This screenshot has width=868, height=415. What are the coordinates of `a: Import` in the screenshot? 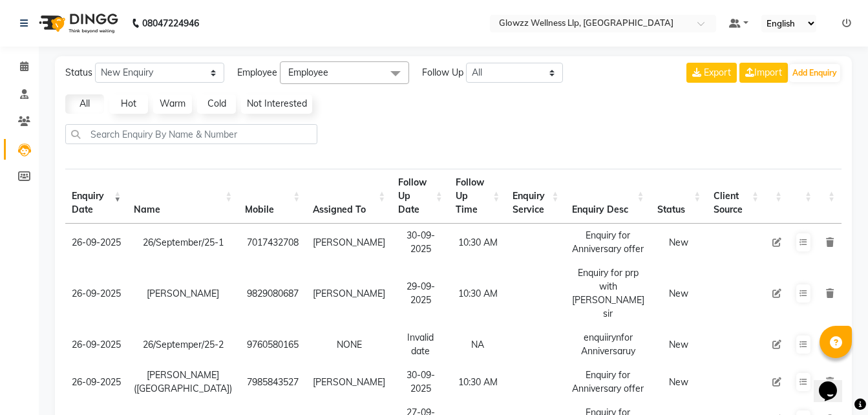 It's located at (763, 73).